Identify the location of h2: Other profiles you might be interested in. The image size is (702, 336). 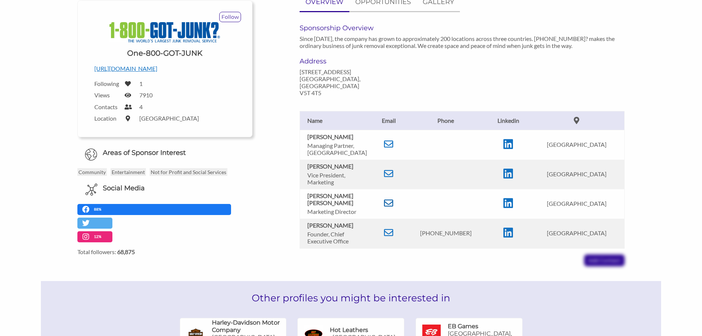
(351, 298).